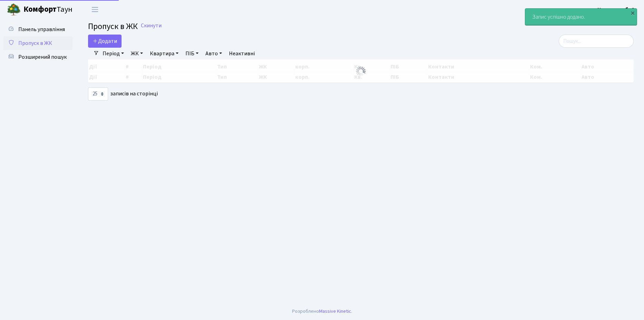 The image size is (644, 320). Describe the element at coordinates (137, 54) in the screenshot. I see `a: ЖК` at that location.